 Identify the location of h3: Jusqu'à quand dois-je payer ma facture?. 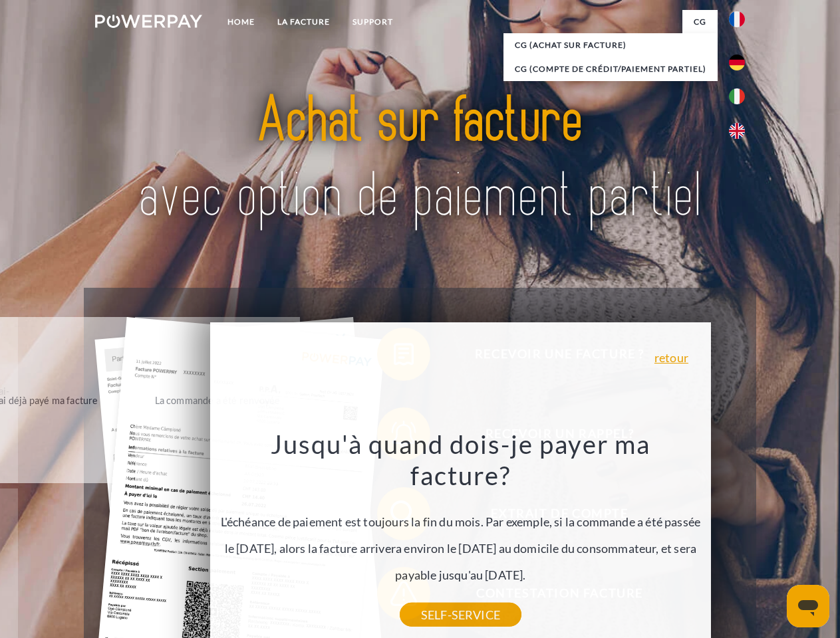
(461, 460).